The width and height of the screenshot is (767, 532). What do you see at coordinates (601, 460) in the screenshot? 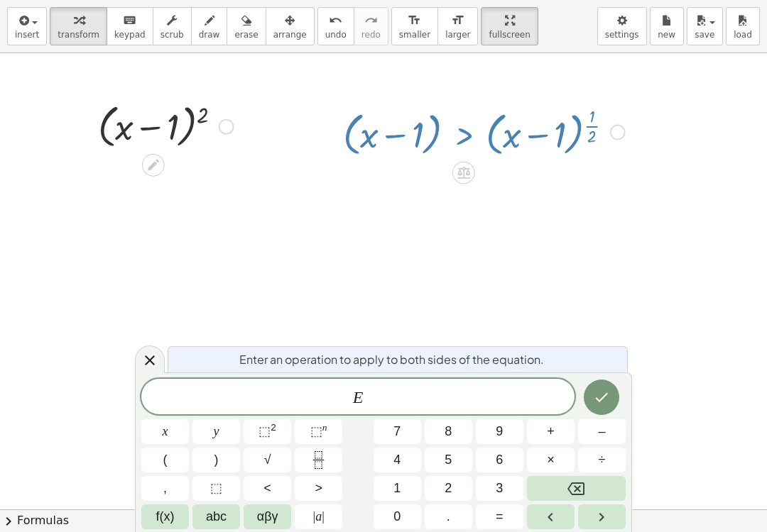
I see `button: Divide` at bounding box center [601, 460].